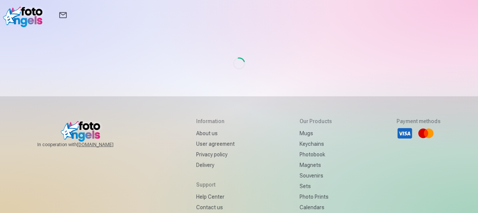 The image size is (478, 213). Describe the element at coordinates (315, 154) in the screenshot. I see `a: Photobook` at that location.